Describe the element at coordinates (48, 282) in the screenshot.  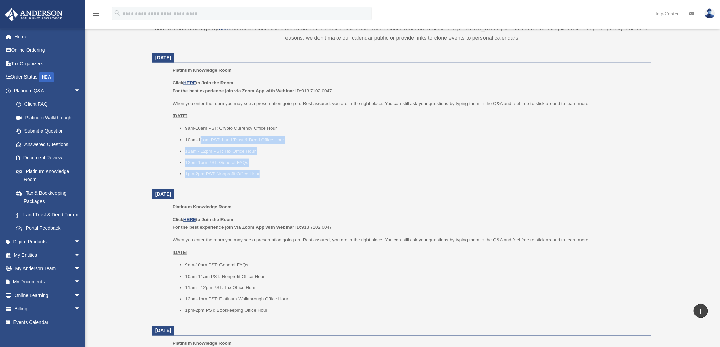
I see `a: My Documentsarrow_drop_down` at that location.